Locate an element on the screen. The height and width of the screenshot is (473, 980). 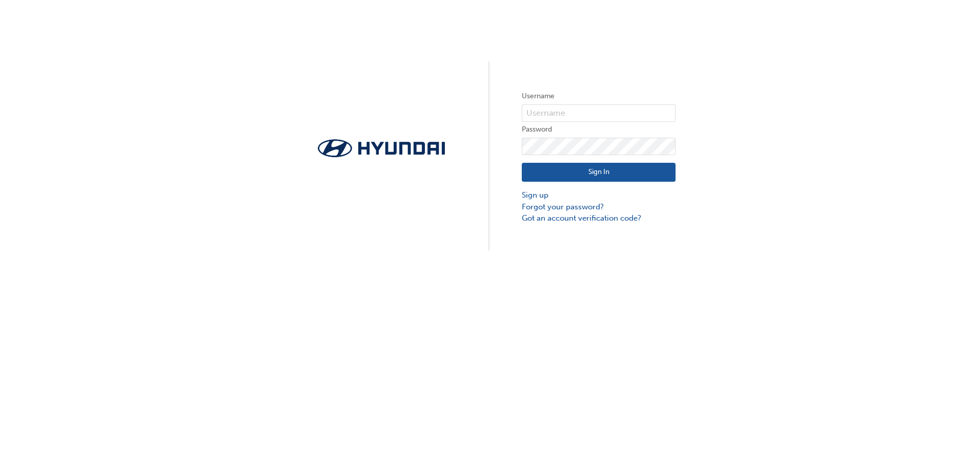
a: Sign up is located at coordinates (599, 195).